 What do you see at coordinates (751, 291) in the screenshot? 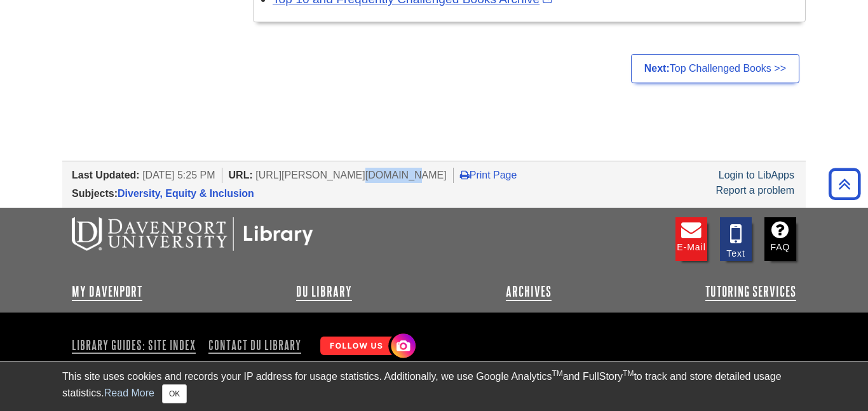
I see `a: Tutoring Services` at bounding box center [751, 291].